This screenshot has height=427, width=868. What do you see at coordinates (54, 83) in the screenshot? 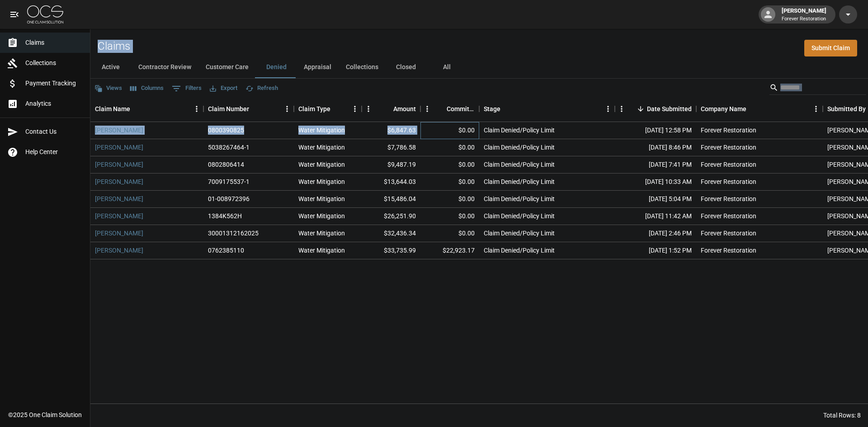
I see `span: Payment Tracking` at bounding box center [54, 83].